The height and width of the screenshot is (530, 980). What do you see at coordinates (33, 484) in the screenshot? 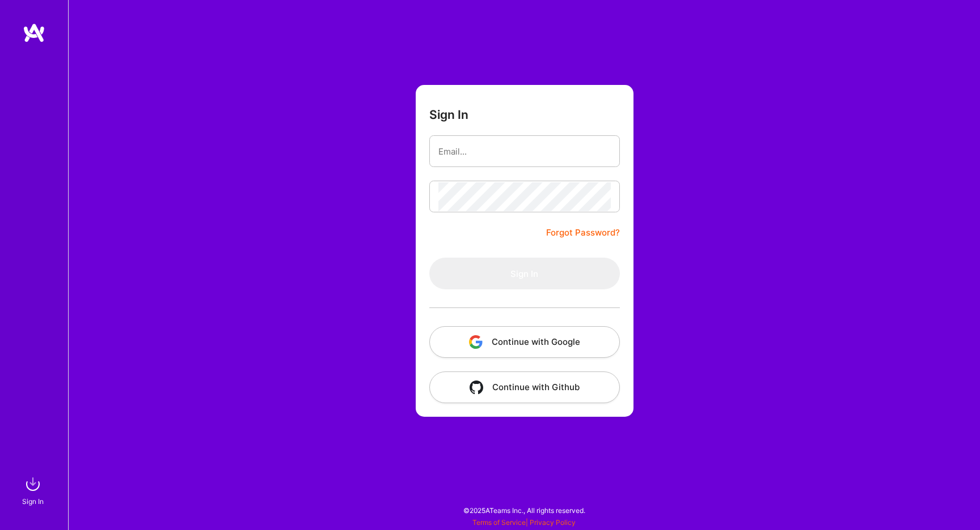
I see `img: sign in` at bounding box center [33, 484].